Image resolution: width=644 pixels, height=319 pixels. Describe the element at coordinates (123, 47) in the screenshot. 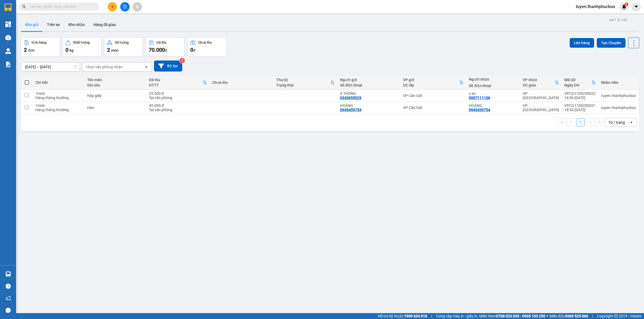

I see `button: Số lượng2món` at that location.